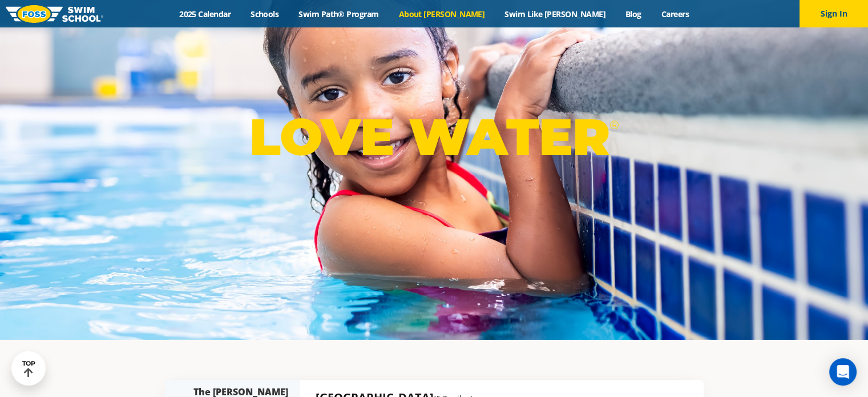 This screenshot has height=397, width=868. Describe the element at coordinates (633, 14) in the screenshot. I see `a: Blog` at that location.